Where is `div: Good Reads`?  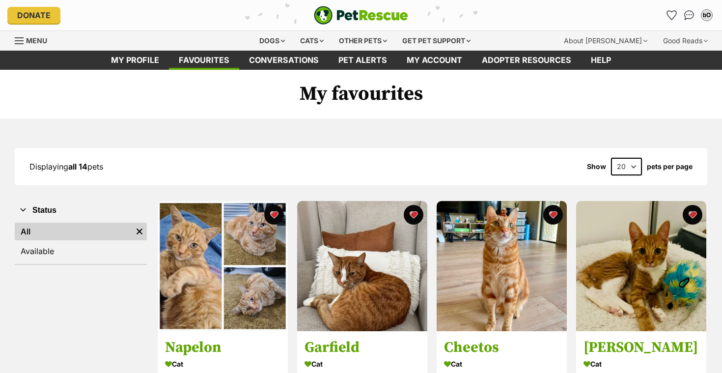
div: Good Reads is located at coordinates (685, 41).